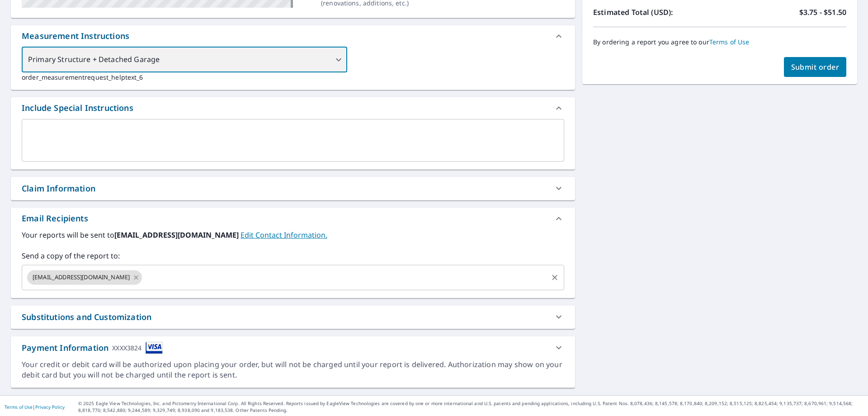  I want to click on span: Submit order, so click(815, 67).